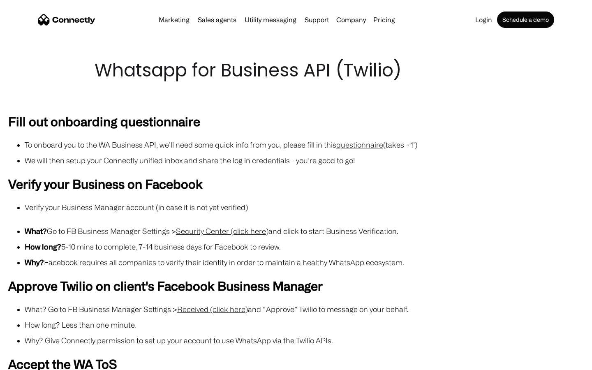  What do you see at coordinates (34, 262) in the screenshot?
I see `strong: Why?` at bounding box center [34, 262].